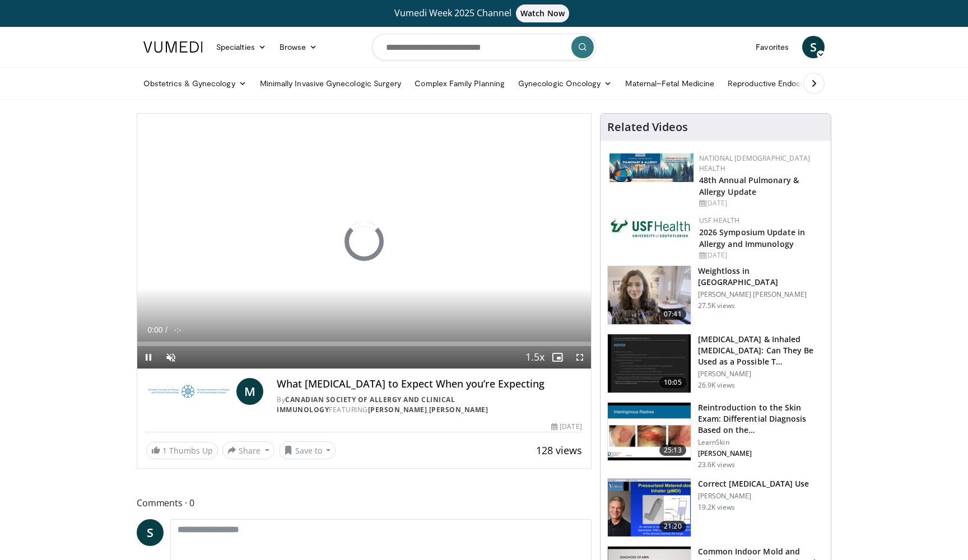 The image size is (968, 560). Describe the element at coordinates (189, 391) in the screenshot. I see `img: Canadian Society of Allergy and Clinical Immunology` at that location.